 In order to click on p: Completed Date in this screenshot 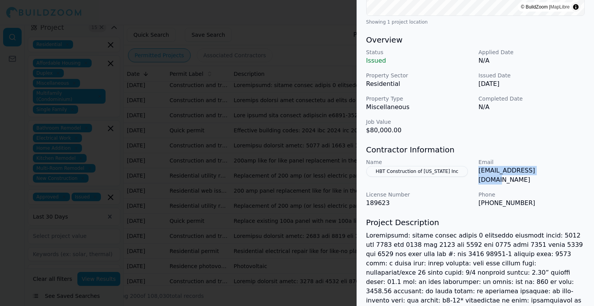, I will do `click(532, 99)`.